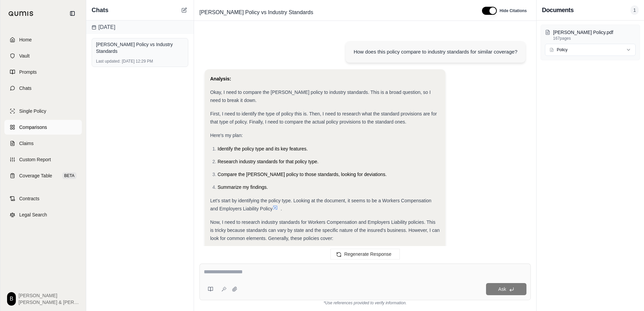 The image size is (644, 311). Describe the element at coordinates (32, 111) in the screenshot. I see `span: Single Policy` at that location.